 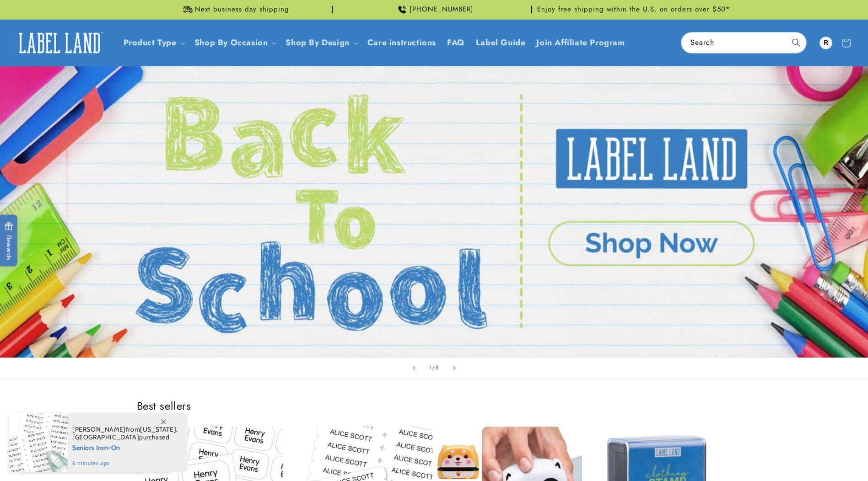 I want to click on h2: Best sellers, so click(x=434, y=405).